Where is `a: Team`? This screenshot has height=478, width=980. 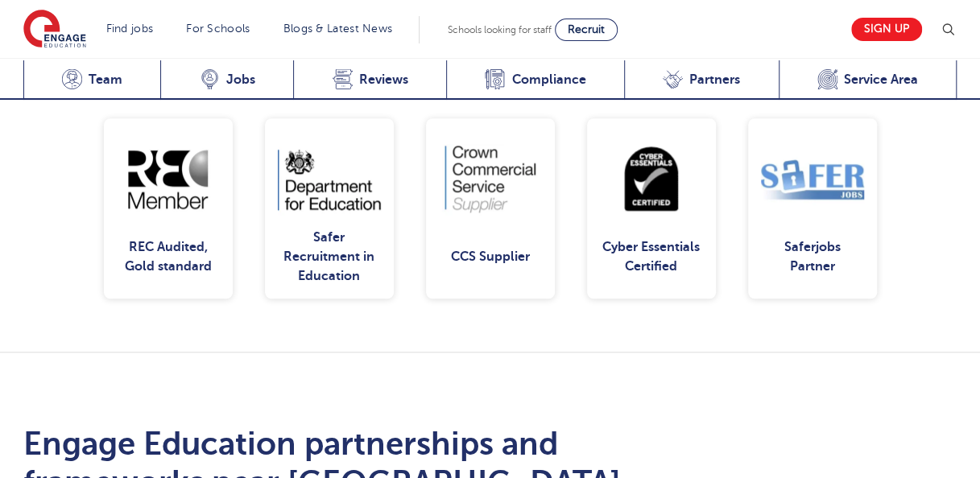
a: Team is located at coordinates (92, 79).